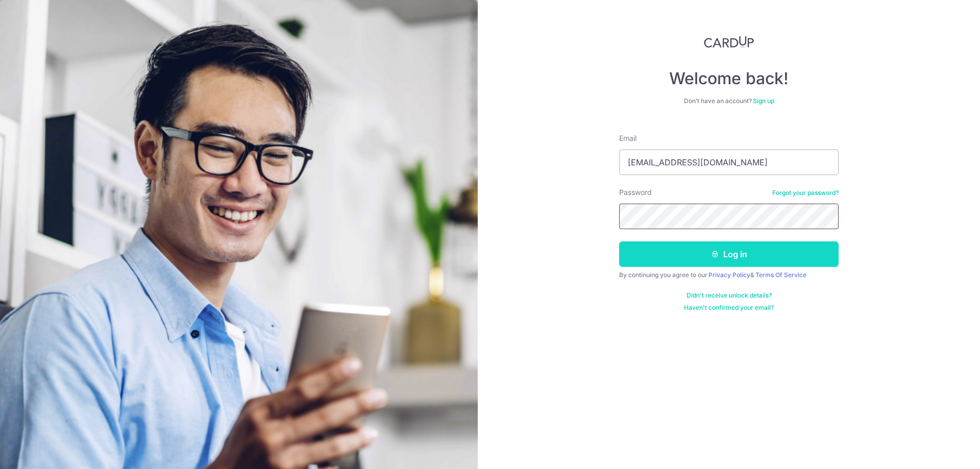 The image size is (980, 469). Describe the element at coordinates (806, 193) in the screenshot. I see `a: Forgot your password?` at that location.